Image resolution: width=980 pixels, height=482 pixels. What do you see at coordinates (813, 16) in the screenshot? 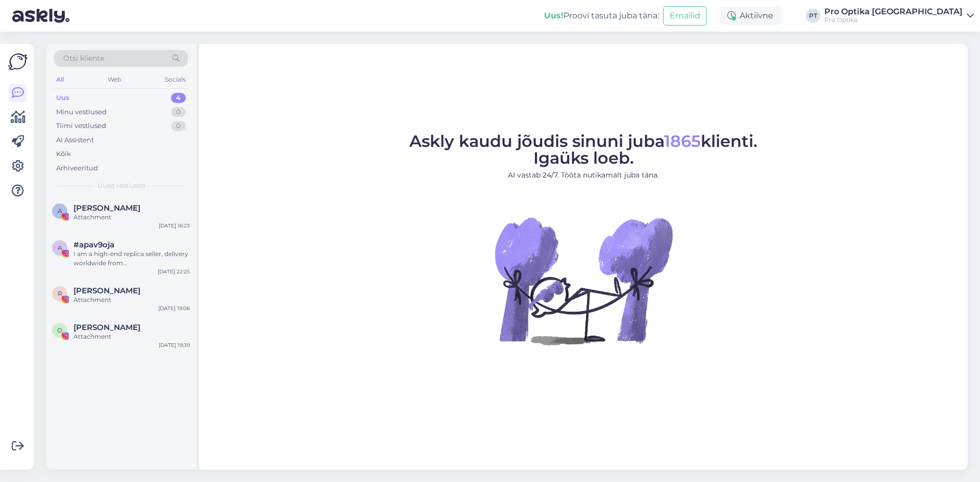
I see `div: PT` at bounding box center [813, 16].